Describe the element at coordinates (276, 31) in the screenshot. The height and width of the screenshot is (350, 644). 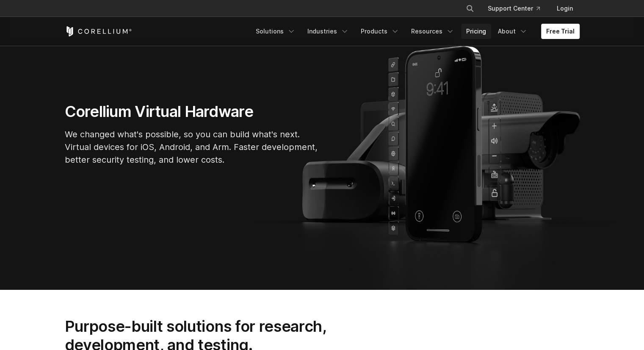
I see `a: Solutions` at that location.